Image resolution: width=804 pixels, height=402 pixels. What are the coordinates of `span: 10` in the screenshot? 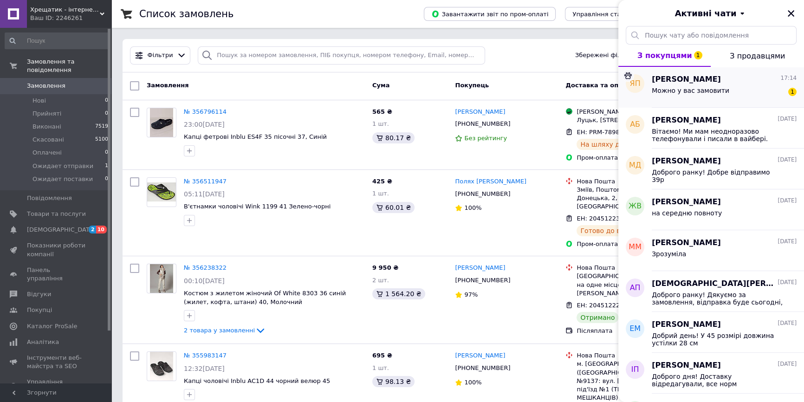 It's located at (101, 229).